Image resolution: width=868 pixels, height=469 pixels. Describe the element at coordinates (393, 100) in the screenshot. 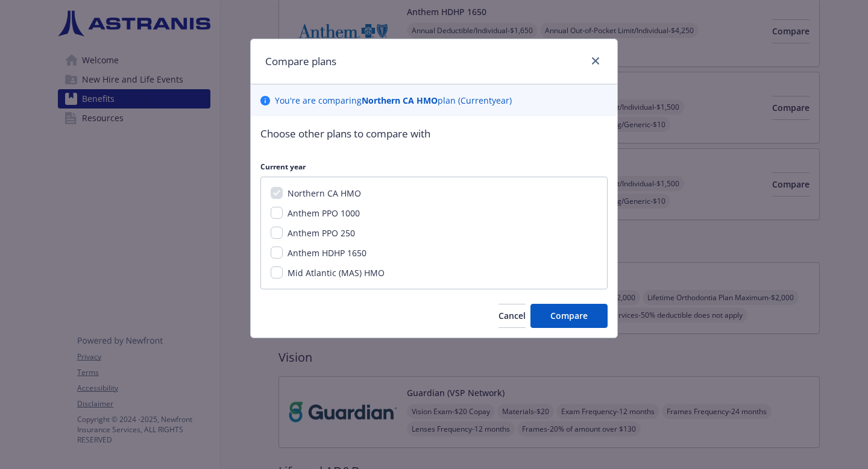

I see `p: You ' re are comparing plan ( Current year)` at that location.